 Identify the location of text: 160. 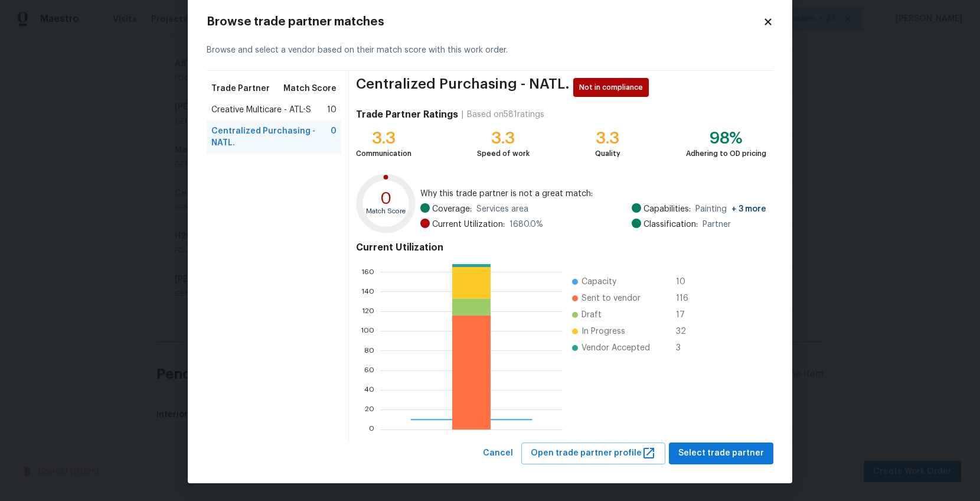
(368, 272).